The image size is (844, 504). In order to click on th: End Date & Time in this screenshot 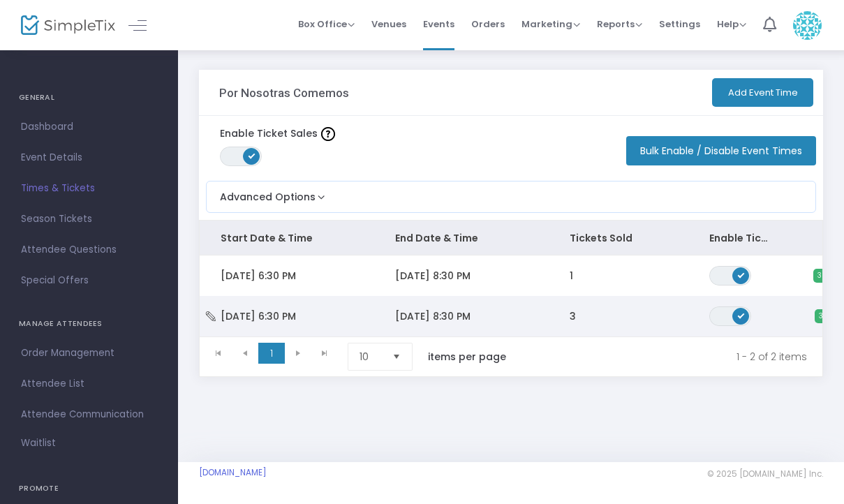, I will do `click(461, 238)`.